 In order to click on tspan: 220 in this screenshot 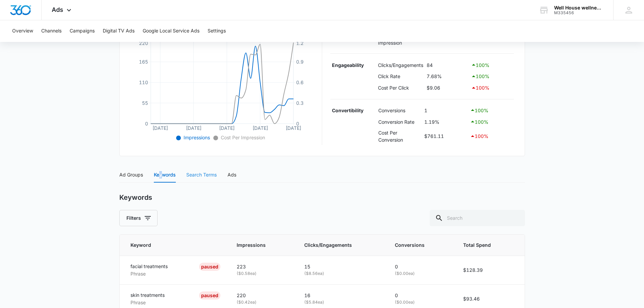, I will do `click(143, 43)`.